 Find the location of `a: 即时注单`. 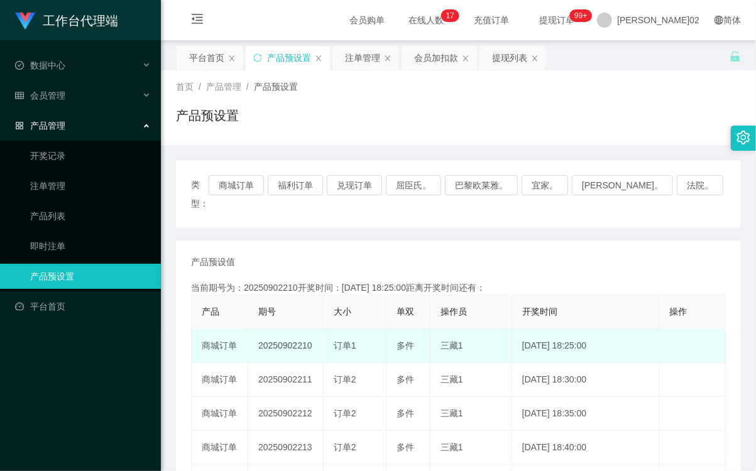

a: 即时注单 is located at coordinates (90, 246).